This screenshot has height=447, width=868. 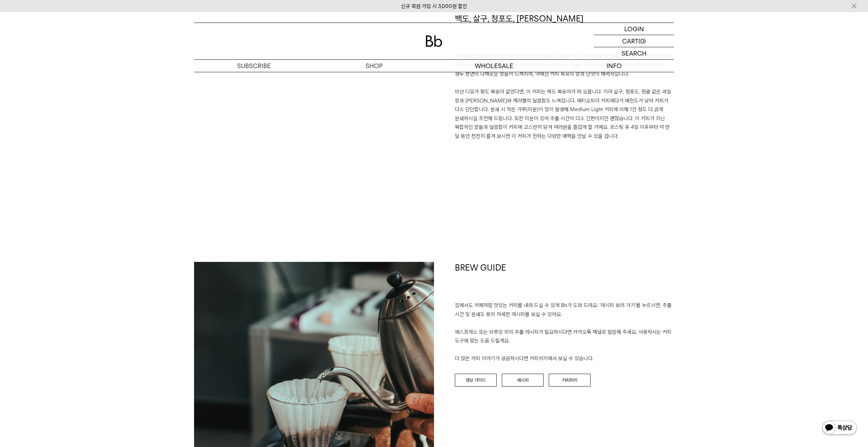 What do you see at coordinates (634, 29) in the screenshot?
I see `p: LOGIN` at bounding box center [634, 29].